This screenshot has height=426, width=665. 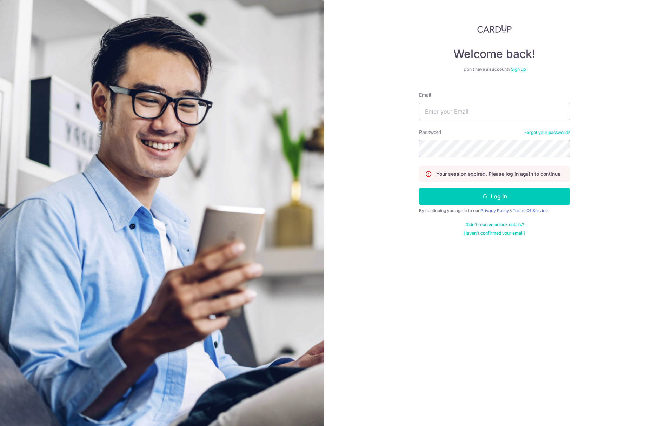 I want to click on label: Password, so click(x=430, y=132).